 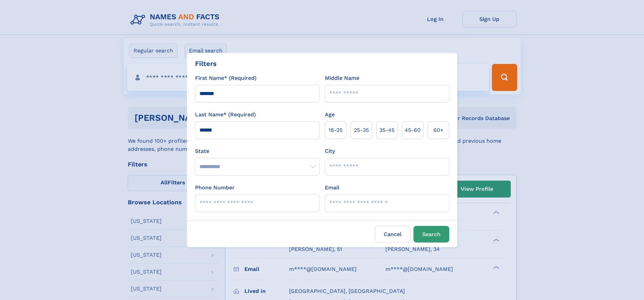 I want to click on span: 18‑25, so click(x=335, y=130).